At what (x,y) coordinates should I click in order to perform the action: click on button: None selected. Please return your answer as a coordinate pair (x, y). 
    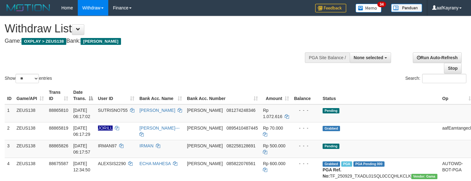
    Looking at the image, I should click on (370, 58).